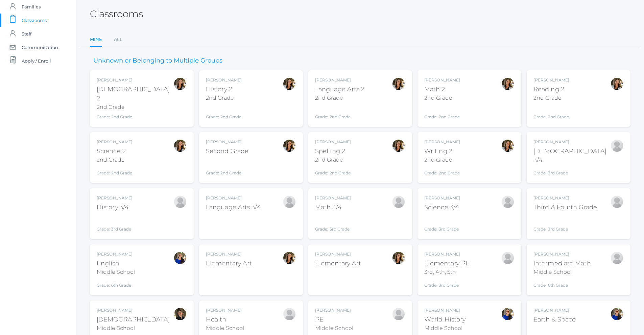 This screenshot has height=335, width=644. Describe the element at coordinates (443, 89) in the screenshot. I see `div: Math 2` at that location.